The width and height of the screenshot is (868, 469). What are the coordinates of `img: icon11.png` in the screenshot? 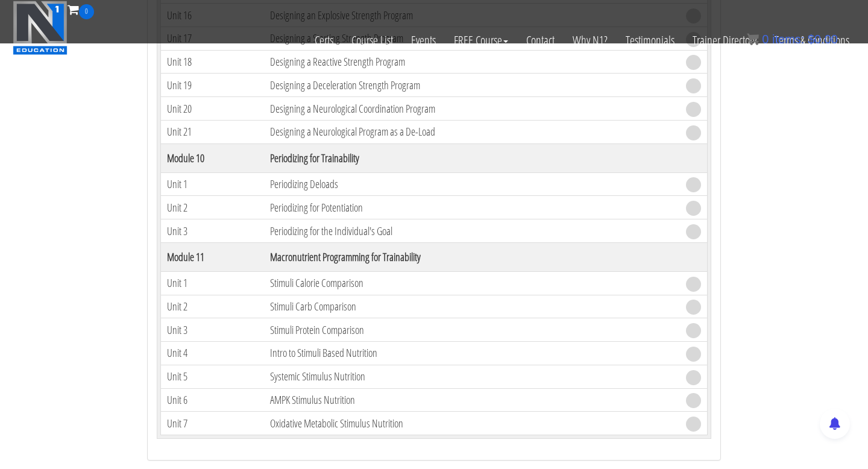 It's located at (753, 39).